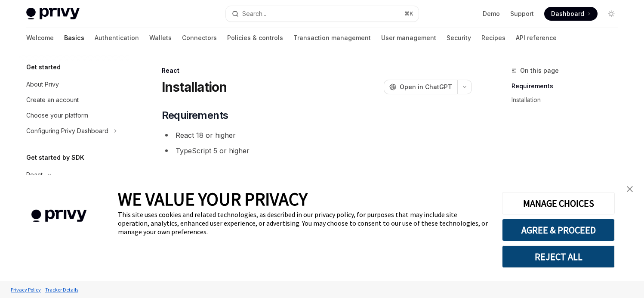  What do you see at coordinates (74, 38) in the screenshot?
I see `a: Basics` at bounding box center [74, 38].